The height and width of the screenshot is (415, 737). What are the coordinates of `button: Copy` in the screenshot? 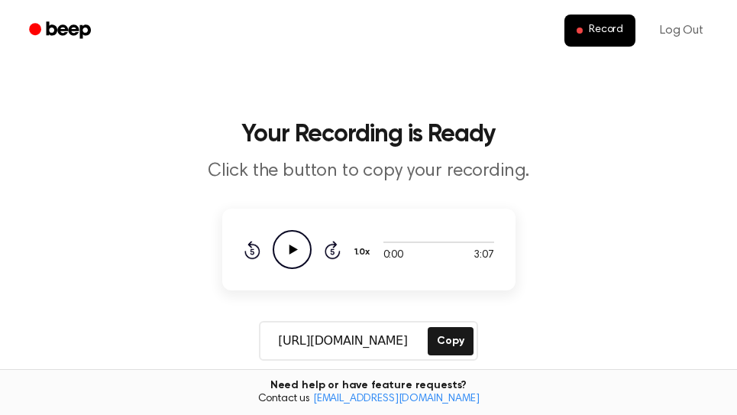 It's located at (450, 341).